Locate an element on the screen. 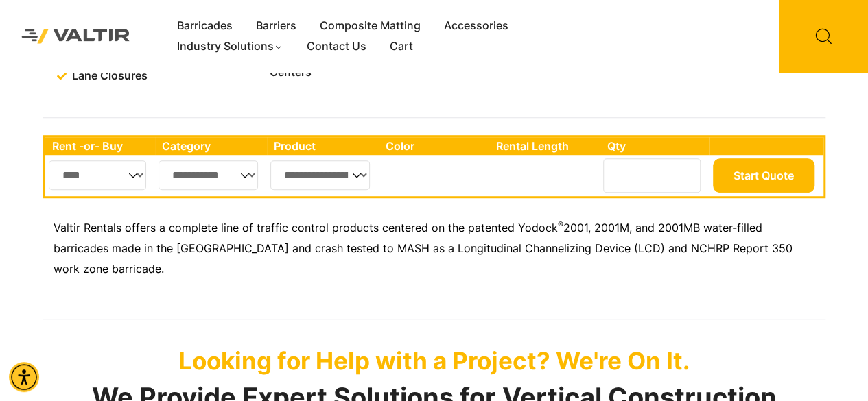 This screenshot has height=401, width=868. a: Barricades is located at coordinates (204, 26).